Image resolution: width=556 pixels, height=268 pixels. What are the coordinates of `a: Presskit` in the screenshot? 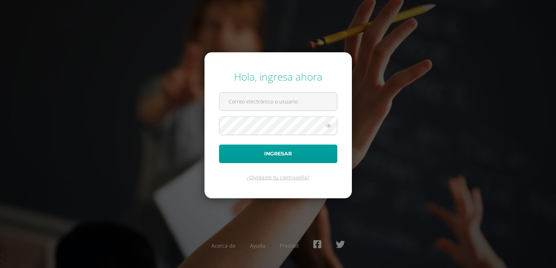 It's located at (289, 246).